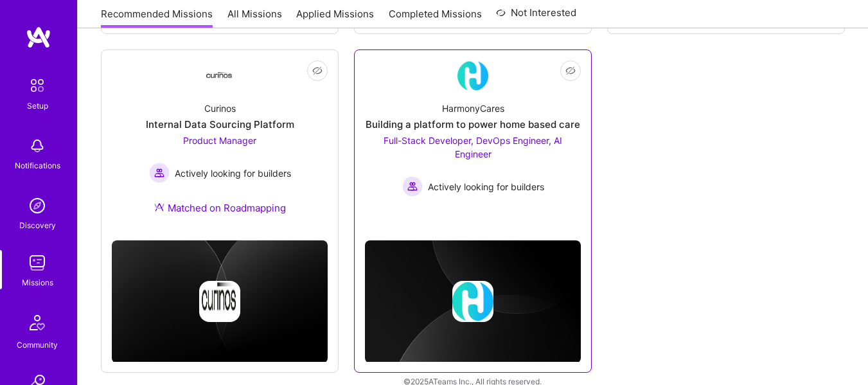 The height and width of the screenshot is (385, 868). Describe the element at coordinates (159, 207) in the screenshot. I see `img: Ateam Purple Icon` at that location.